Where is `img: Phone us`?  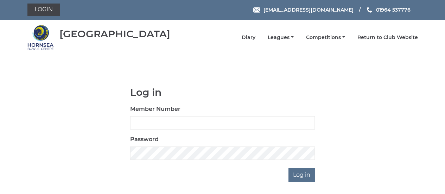
img: Phone us is located at coordinates (370, 10).